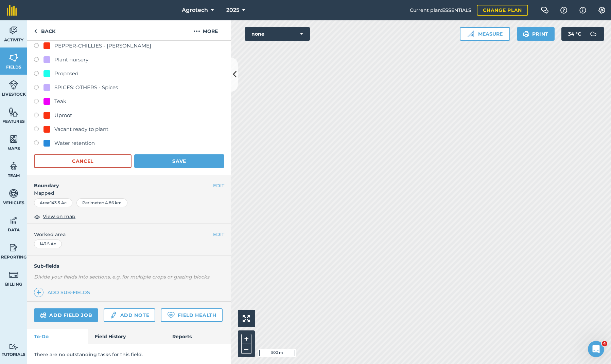  Describe the element at coordinates (536, 34) in the screenshot. I see `button: Print` at that location.